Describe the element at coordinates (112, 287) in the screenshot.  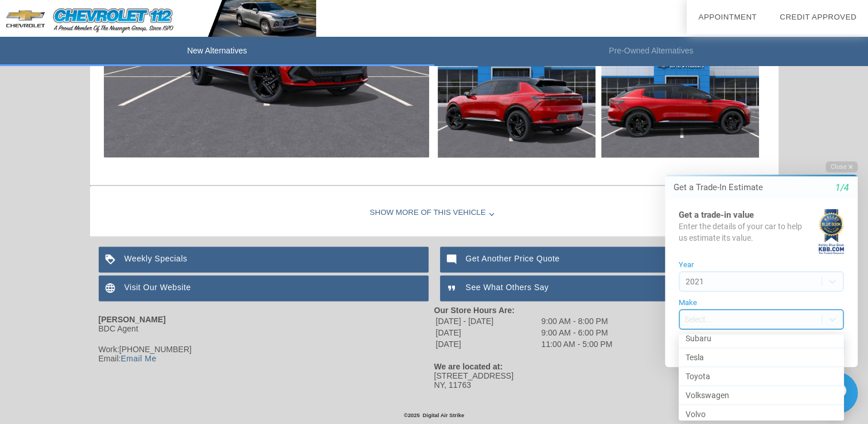
I see `img: ic_language_white_24dp_2x.png` at that location.